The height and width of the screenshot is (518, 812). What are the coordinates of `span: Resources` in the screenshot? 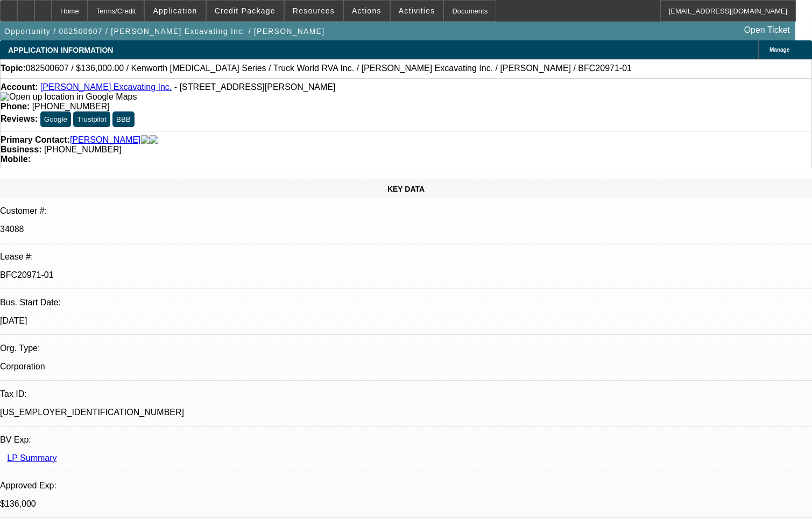 It's located at (314, 11).